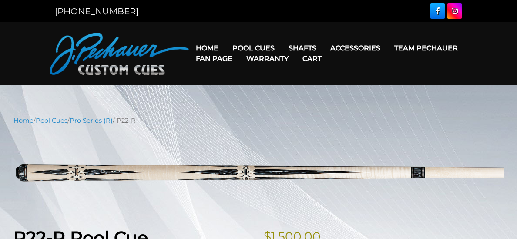  Describe the element at coordinates (91, 121) in the screenshot. I see `a: Pro Series (R)` at that location.